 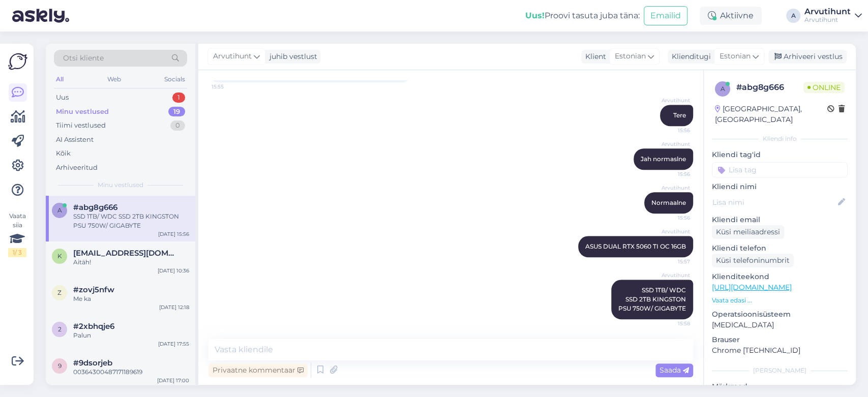 I want to click on span: #abg8g666, so click(x=95, y=208).